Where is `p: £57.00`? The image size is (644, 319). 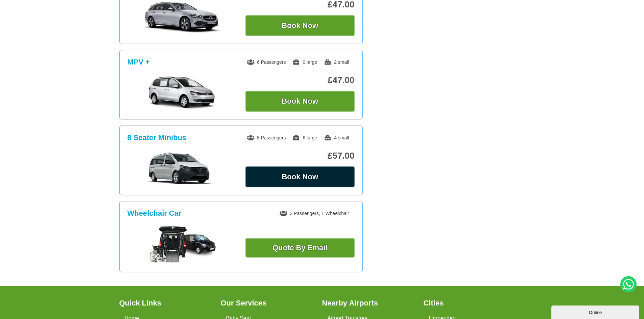 p: £57.00 is located at coordinates (300, 156).